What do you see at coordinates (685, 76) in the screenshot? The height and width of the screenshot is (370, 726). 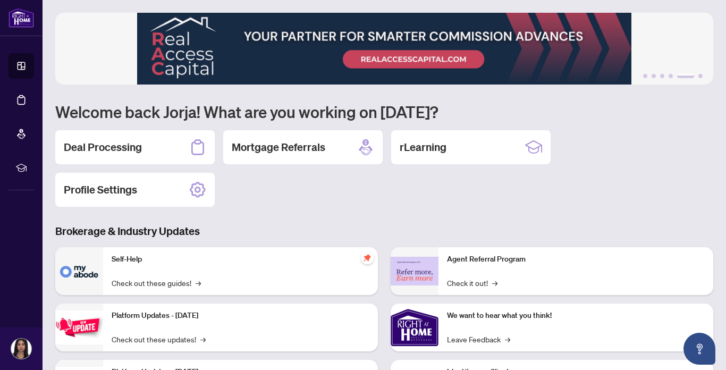 I see `button: 5` at bounding box center [685, 76].